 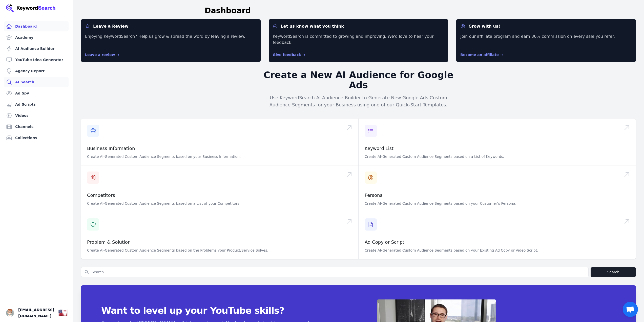 What do you see at coordinates (36, 37) in the screenshot?
I see `a: Academy` at bounding box center [36, 37].